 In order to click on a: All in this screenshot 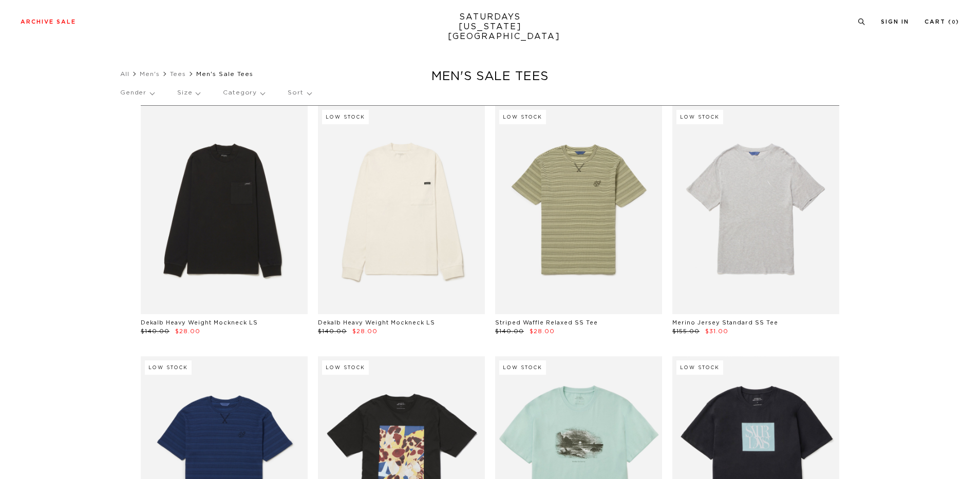, I will do `click(125, 74)`.